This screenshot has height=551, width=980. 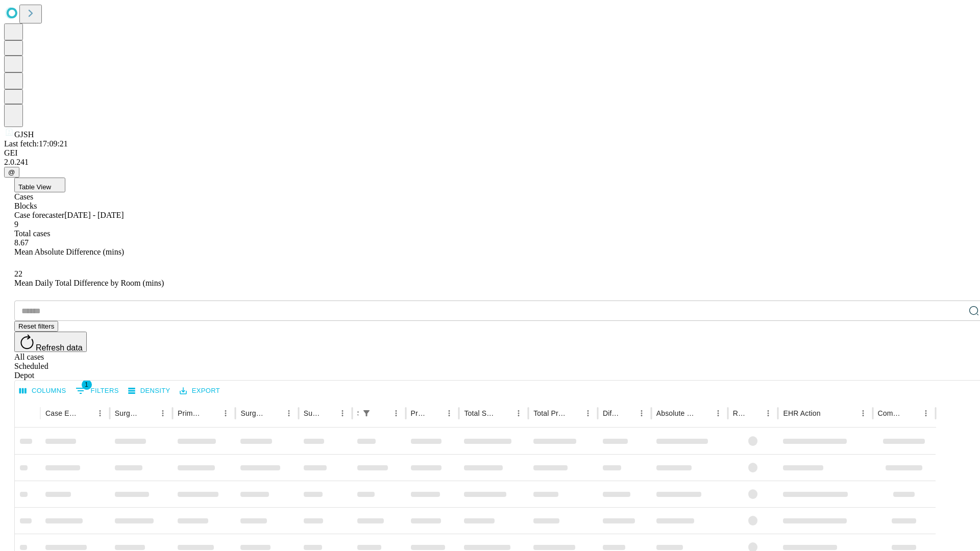 What do you see at coordinates (676, 413) in the screenshot?
I see `div: Absolute Difference` at bounding box center [676, 413].